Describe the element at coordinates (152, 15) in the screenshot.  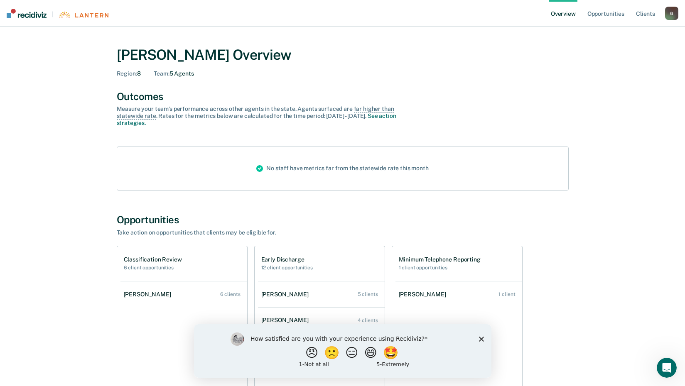
I see `div: How satisfied are you with your experience using Recidiviz?` at that location.